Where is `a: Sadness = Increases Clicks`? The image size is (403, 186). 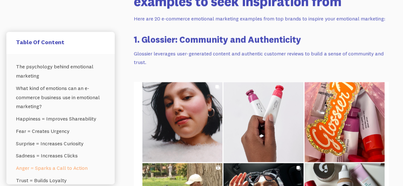
a: Sadness = Increases Clicks is located at coordinates (60, 156).